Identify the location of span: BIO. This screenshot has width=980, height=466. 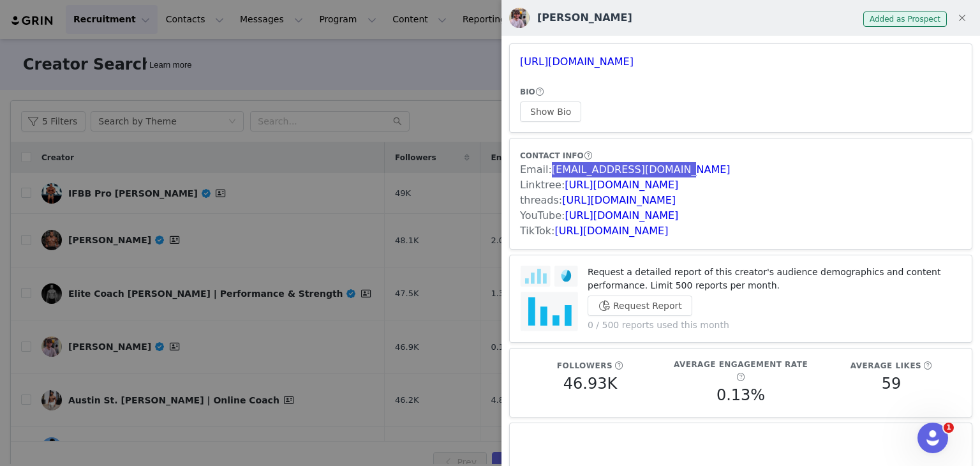
(528, 92).